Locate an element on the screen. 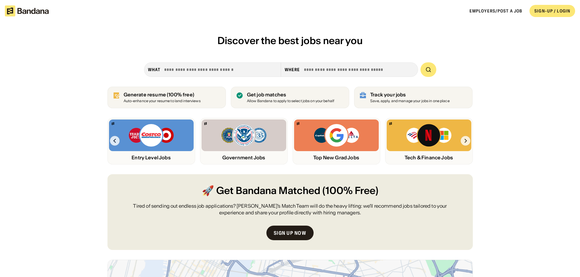 The image size is (580, 277). img: Right Arrow is located at coordinates (465, 141).